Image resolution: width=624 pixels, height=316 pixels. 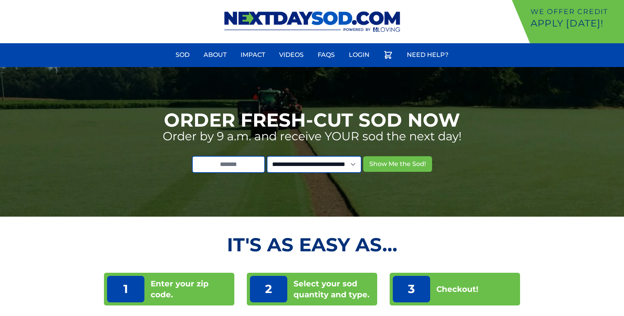 I want to click on p: 1, so click(x=126, y=289).